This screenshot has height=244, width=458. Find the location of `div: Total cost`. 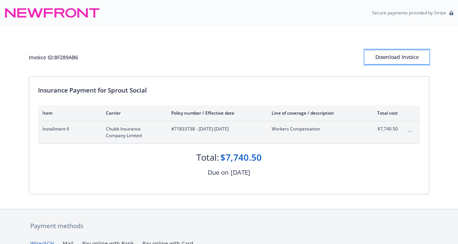

div: Total cost is located at coordinates (384, 113).